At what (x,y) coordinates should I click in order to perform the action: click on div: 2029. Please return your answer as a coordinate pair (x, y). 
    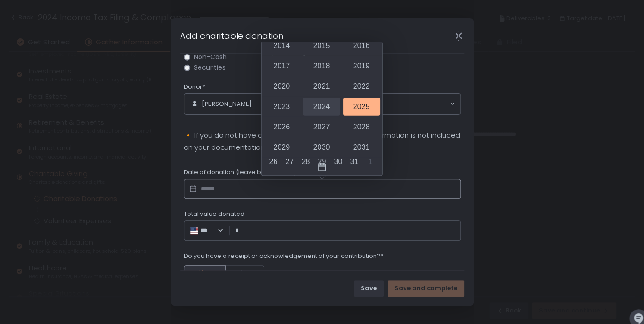
    Looking at the image, I should click on (282, 147).